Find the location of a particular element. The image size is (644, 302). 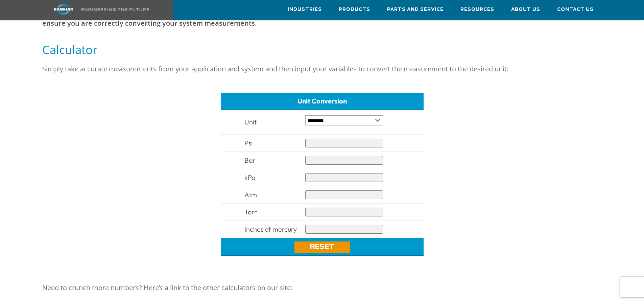

h5: Calculator is located at coordinates (322, 49).